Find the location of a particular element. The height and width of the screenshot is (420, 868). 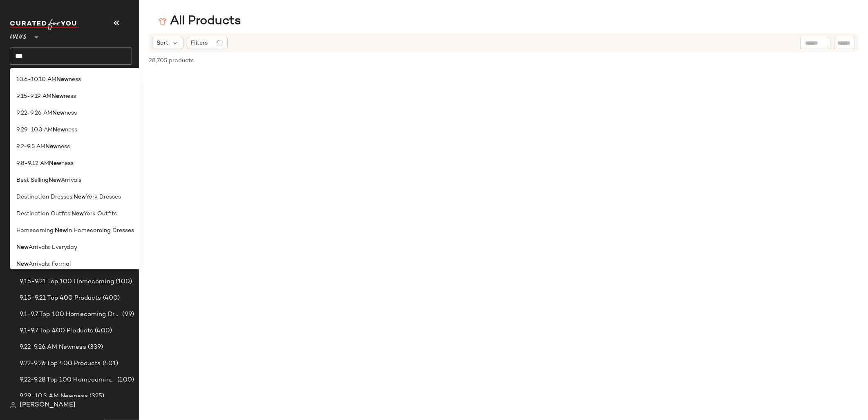

span: Sort is located at coordinates (162, 43).